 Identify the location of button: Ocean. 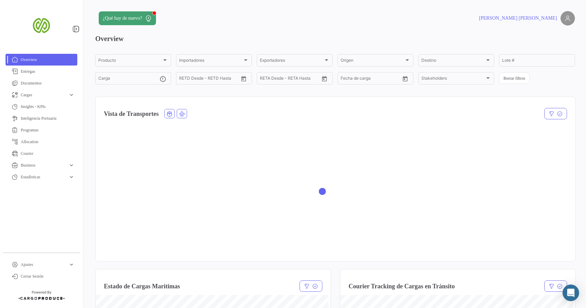
(169, 113).